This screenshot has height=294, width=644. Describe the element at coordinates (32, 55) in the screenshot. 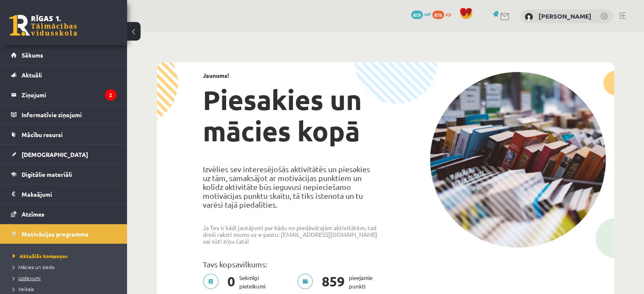

I see `span: Sākums` at that location.